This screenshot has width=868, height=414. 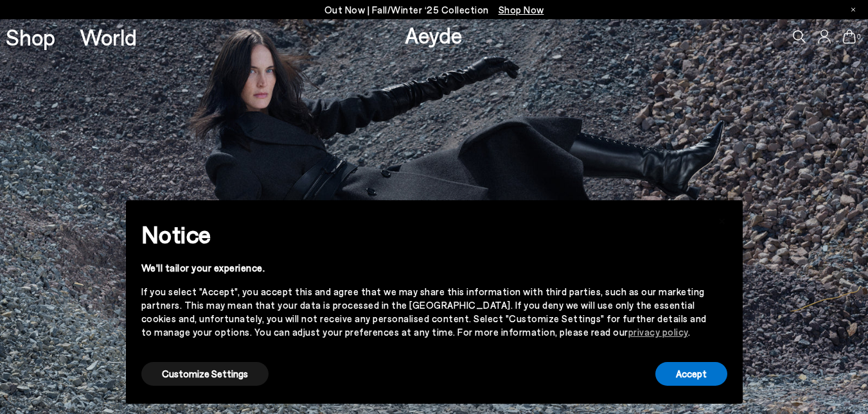 What do you see at coordinates (424, 235) in the screenshot?
I see `h2: Notice` at bounding box center [424, 235].